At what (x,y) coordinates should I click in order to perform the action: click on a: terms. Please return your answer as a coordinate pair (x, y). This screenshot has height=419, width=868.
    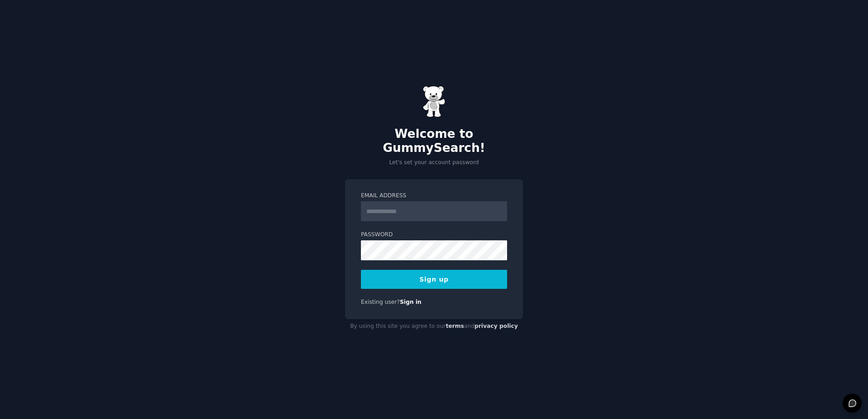
    Looking at the image, I should click on (455, 326).